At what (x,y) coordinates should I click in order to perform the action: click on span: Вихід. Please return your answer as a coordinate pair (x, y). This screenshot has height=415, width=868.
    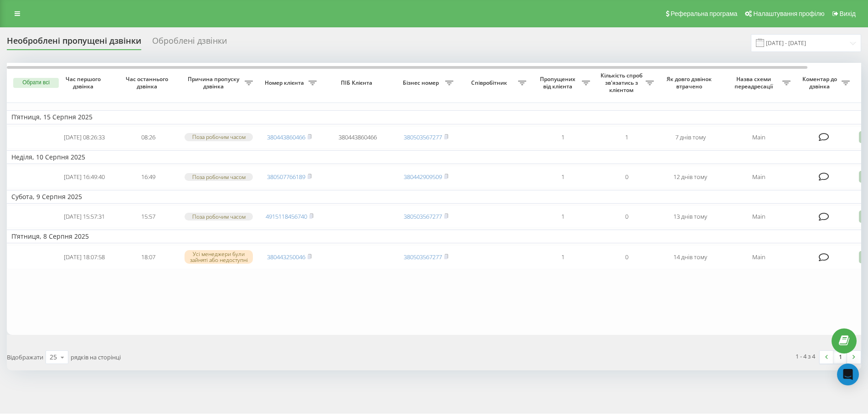
    Looking at the image, I should click on (847, 14).